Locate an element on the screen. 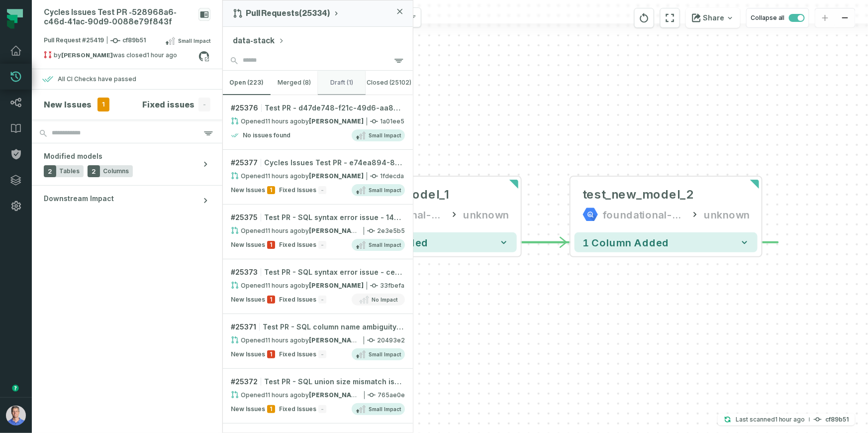 The width and height of the screenshot is (868, 433). button: Pull Requests(25334) is located at coordinates (287, 13).